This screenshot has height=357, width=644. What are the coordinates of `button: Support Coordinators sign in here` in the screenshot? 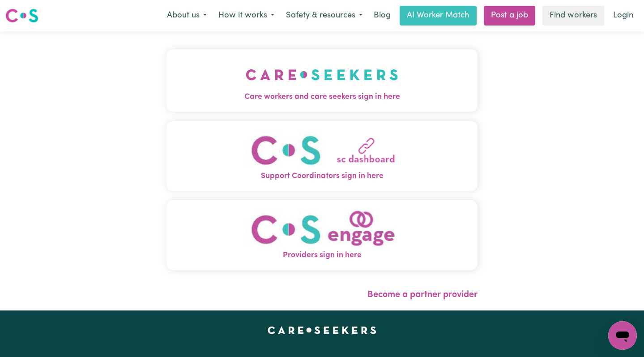 It's located at (322, 155).